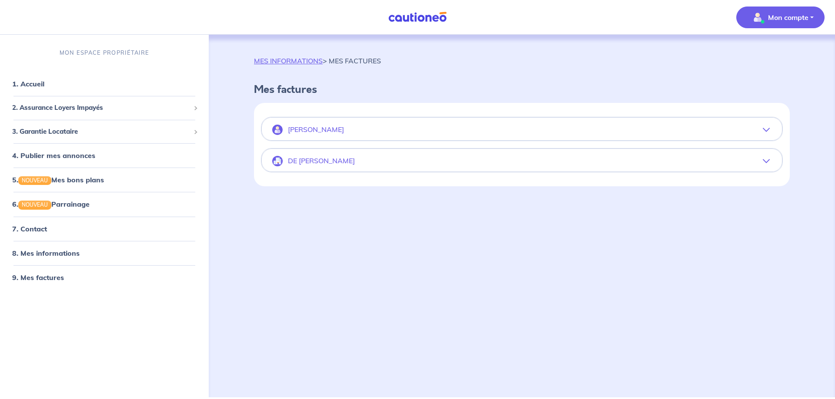  Describe the element at coordinates (788, 17) in the screenshot. I see `p: Mon compte` at that location.